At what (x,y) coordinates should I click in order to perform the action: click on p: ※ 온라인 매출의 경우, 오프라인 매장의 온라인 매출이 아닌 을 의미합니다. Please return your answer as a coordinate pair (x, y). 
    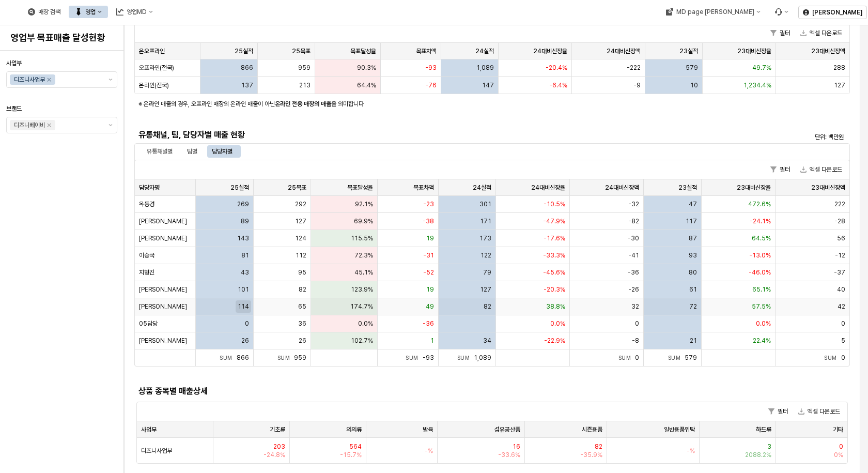
    Looking at the image, I should click on (432, 104).